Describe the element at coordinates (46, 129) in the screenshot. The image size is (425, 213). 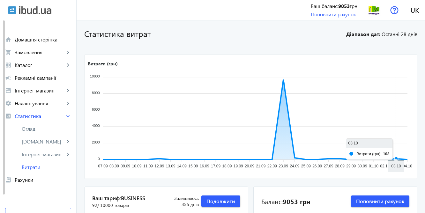
I see `span: Огляд` at that location.